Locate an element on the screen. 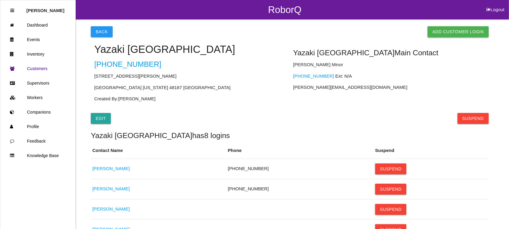  a: Edit is located at coordinates (101, 119).